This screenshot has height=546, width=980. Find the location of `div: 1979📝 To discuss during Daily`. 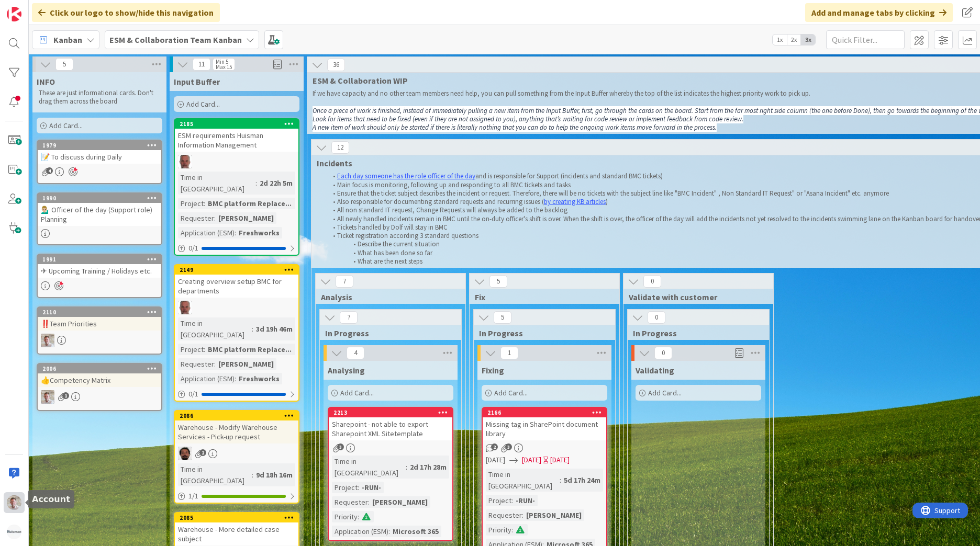

div: 1979📝 To discuss during Daily is located at coordinates (99, 152).